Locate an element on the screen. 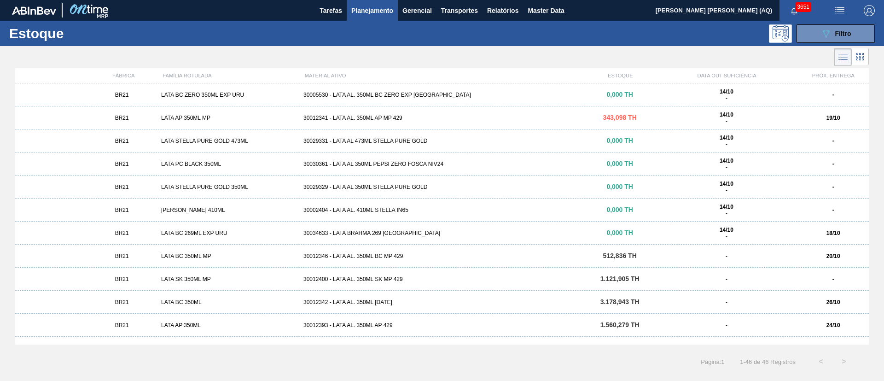 The width and height of the screenshot is (884, 381). div: FAMÍLIA ROTULADA is located at coordinates (230, 76).